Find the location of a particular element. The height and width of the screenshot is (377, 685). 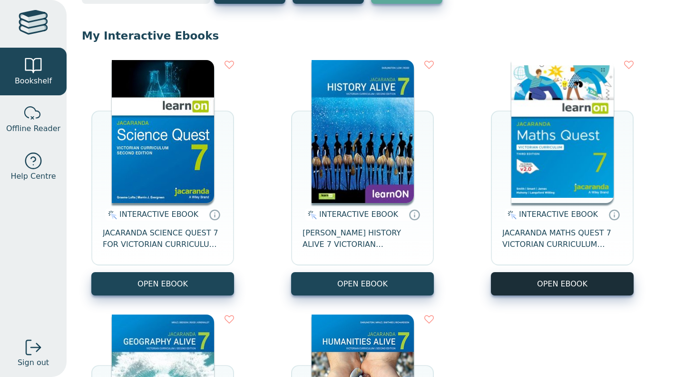

span: Sign out is located at coordinates (33, 362).